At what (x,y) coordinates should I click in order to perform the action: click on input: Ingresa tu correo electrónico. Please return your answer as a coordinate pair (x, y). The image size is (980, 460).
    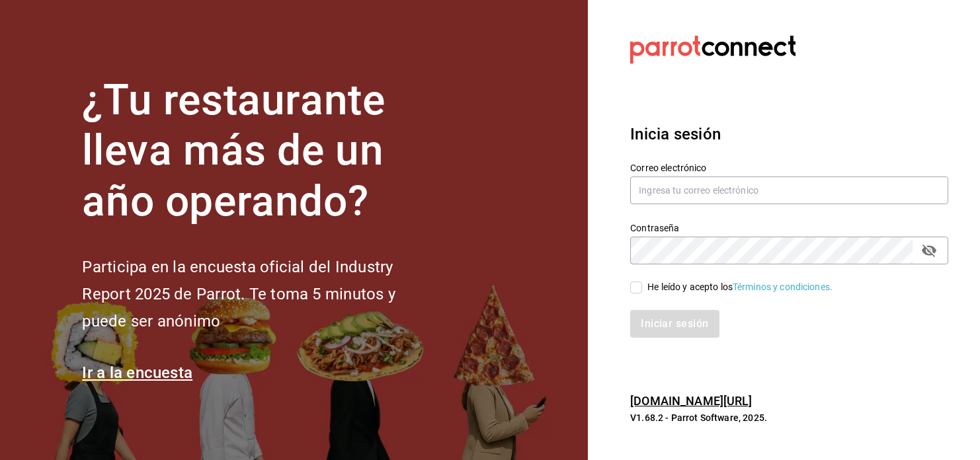
    Looking at the image, I should click on (789, 190).